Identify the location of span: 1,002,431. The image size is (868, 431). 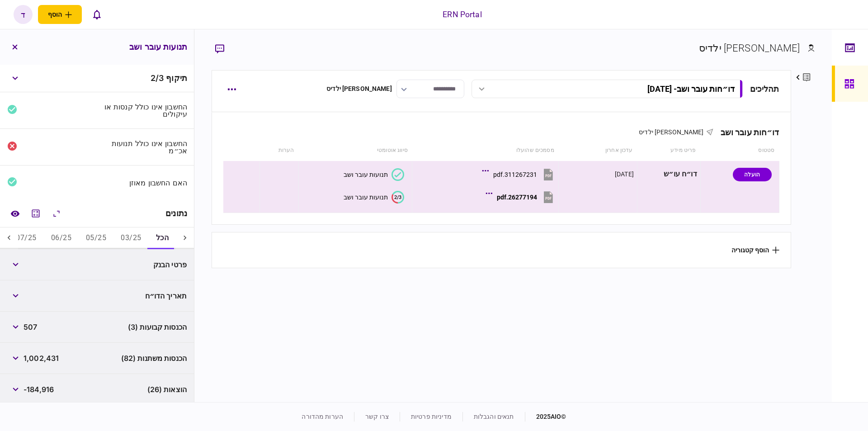
(41, 358).